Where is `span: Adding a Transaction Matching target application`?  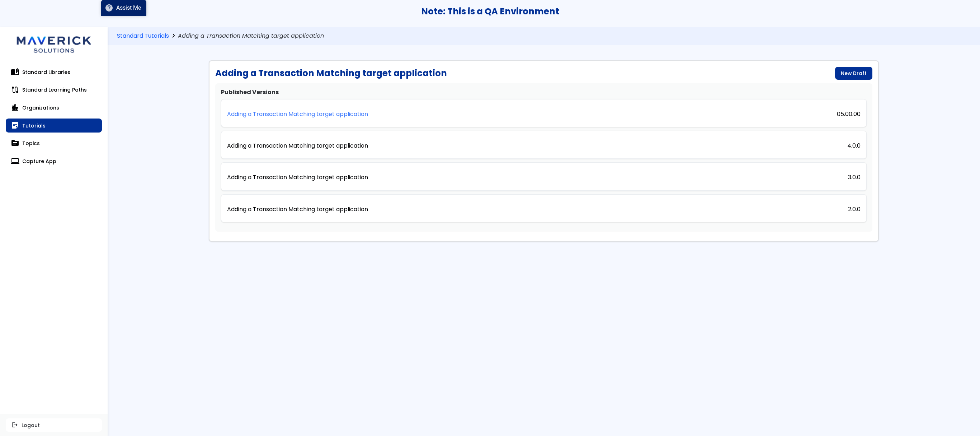
span: Adding a Transaction Matching target application is located at coordinates (252, 36).